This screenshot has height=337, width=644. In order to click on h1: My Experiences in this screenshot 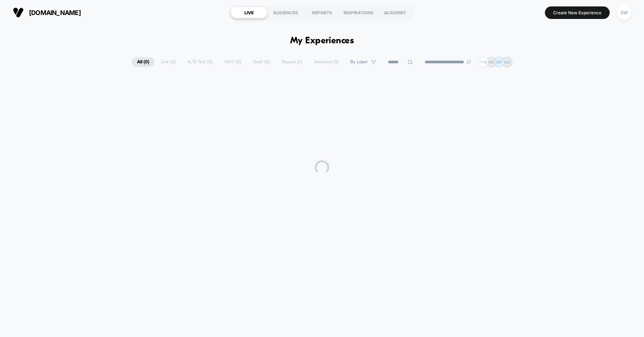, I will do `click(322, 41)`.